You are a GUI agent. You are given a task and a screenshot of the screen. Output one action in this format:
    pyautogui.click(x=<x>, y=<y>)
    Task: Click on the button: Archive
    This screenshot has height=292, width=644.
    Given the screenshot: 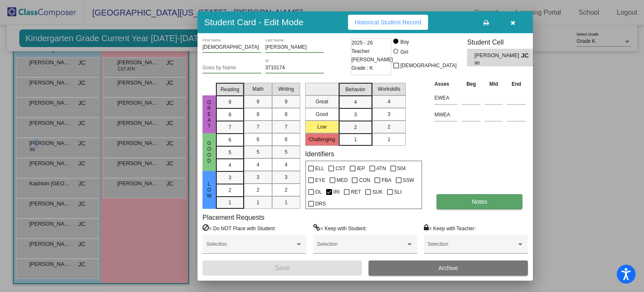 What is the action you would take?
    pyautogui.click(x=448, y=268)
    